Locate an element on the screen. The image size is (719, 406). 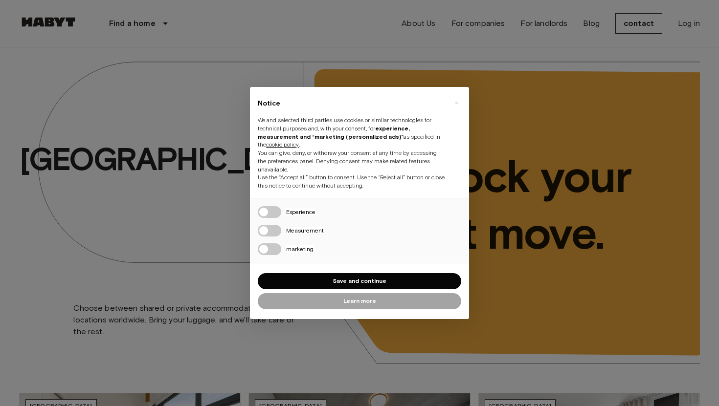
font: Notice is located at coordinates (269, 103).